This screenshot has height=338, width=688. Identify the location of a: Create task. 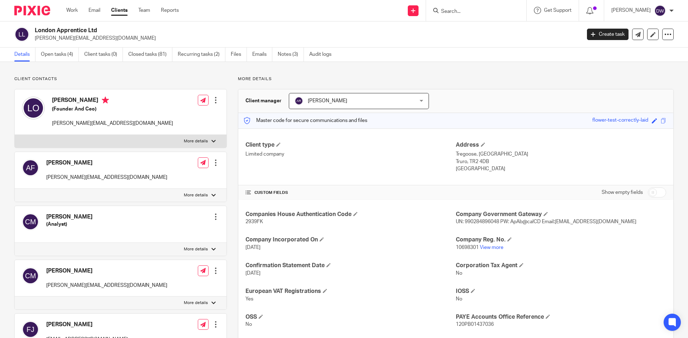
(607, 34).